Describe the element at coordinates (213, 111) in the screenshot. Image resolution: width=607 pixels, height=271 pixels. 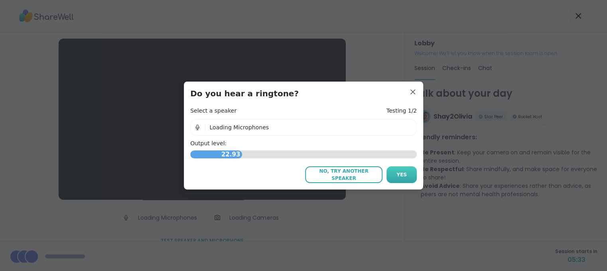
I see `h4: Select a speaker` at that location.